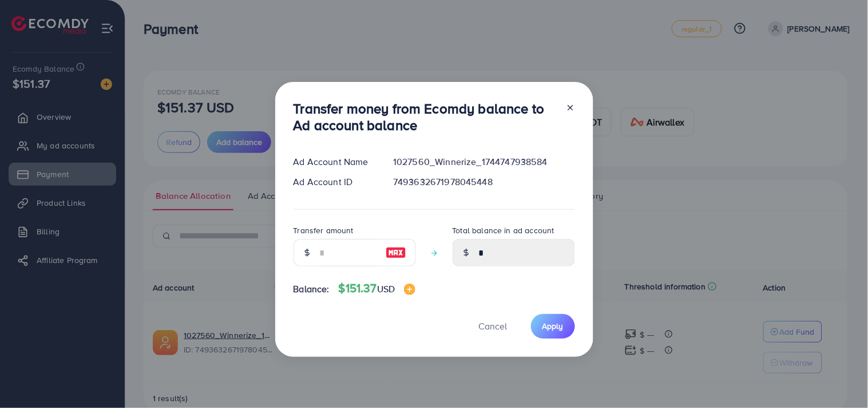 The image size is (868, 408). I want to click on span: Apply, so click(553, 325).